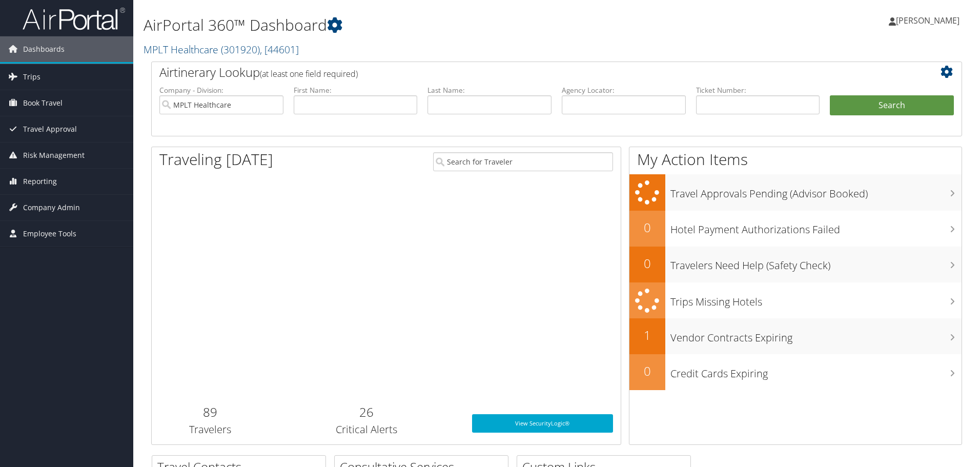 The width and height of the screenshot is (980, 467). What do you see at coordinates (279, 49) in the screenshot?
I see `span: , [ 44601 ]` at bounding box center [279, 49].